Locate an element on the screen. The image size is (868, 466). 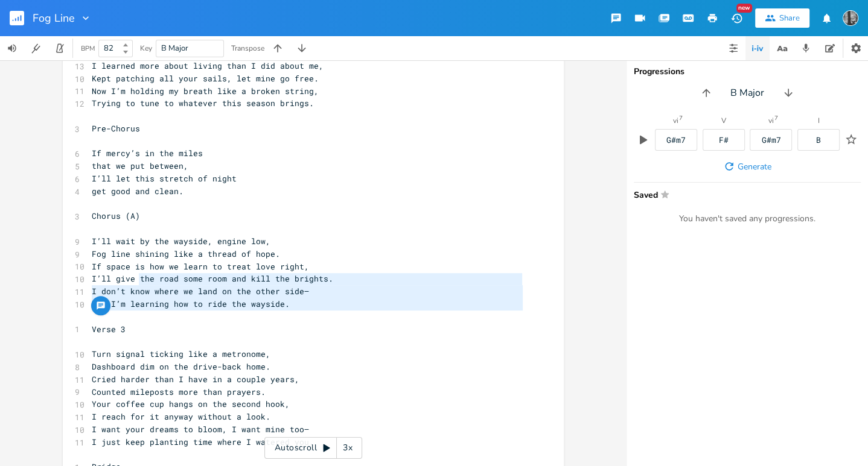
div: I is located at coordinates (819, 121).